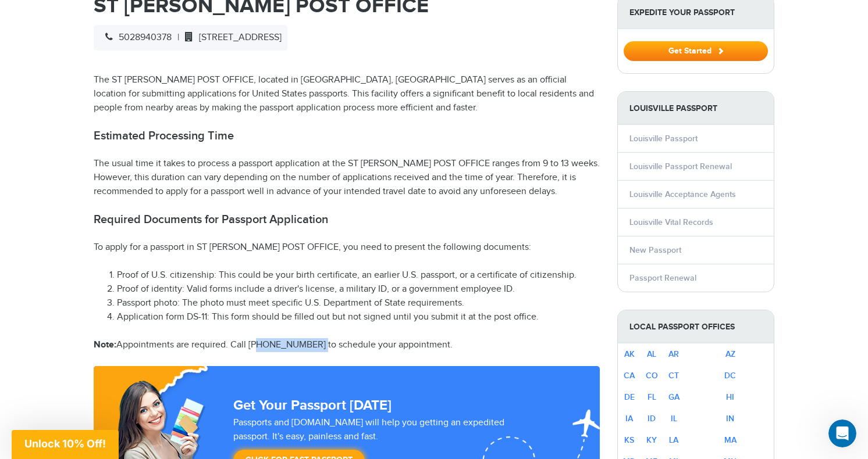 Image resolution: width=868 pixels, height=459 pixels. What do you see at coordinates (663, 138) in the screenshot?
I see `a: Louisville Passport` at bounding box center [663, 138].